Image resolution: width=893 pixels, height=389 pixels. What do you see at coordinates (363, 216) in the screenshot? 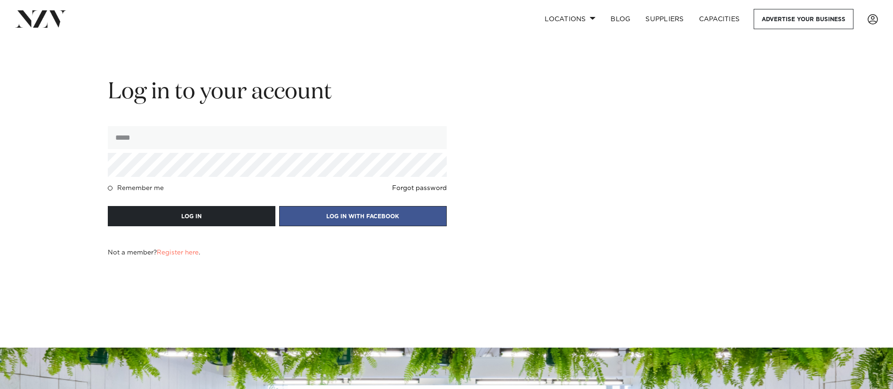
I see `button: LOG IN WITH FACEBOOK` at bounding box center [363, 216].